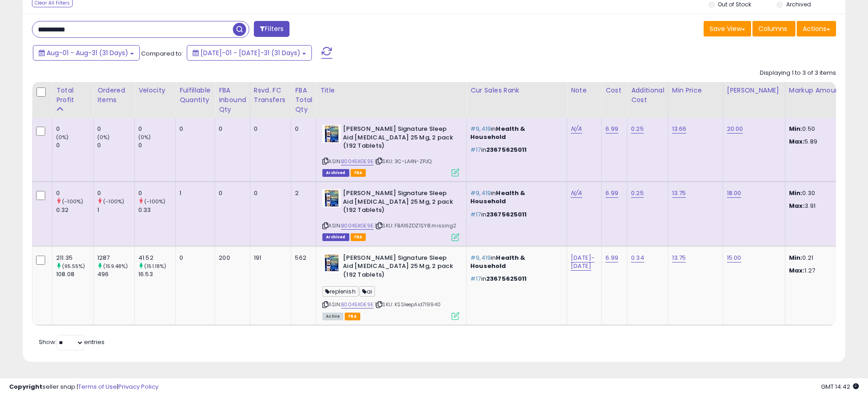  What do you see at coordinates (799, 4) in the screenshot?
I see `label: Archived` at bounding box center [799, 4].